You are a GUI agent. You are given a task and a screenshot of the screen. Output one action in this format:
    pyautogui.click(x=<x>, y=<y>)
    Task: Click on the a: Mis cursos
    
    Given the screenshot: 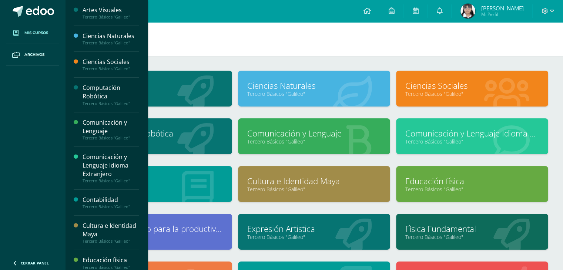 What is the action you would take?
    pyautogui.click(x=33, y=33)
    